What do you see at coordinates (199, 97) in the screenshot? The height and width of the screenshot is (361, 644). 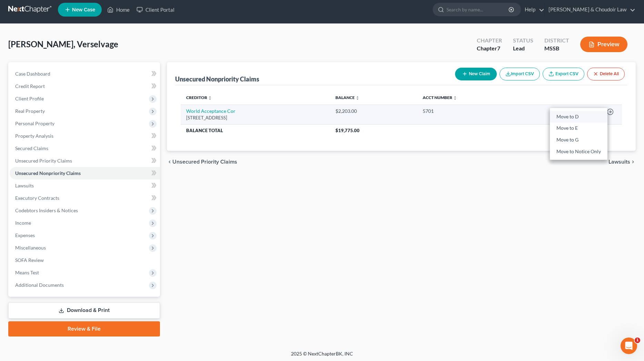 I see `a: Creditor unfold_more` at bounding box center [199, 97].